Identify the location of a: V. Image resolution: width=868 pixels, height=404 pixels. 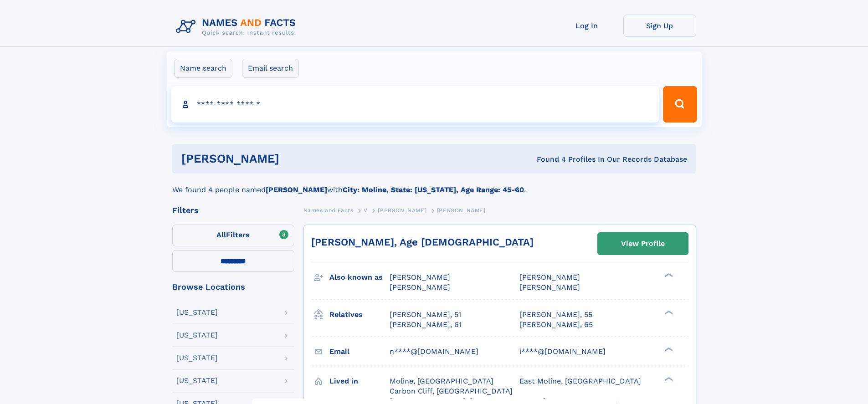
(366, 210).